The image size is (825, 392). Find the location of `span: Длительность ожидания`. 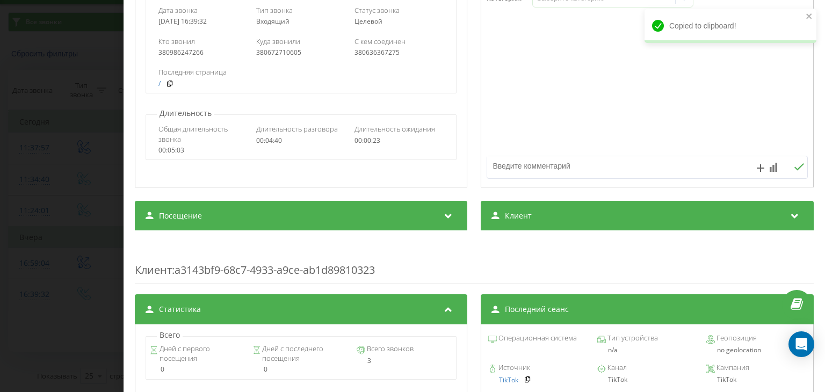

span: Длительность ожидания is located at coordinates (395, 129).